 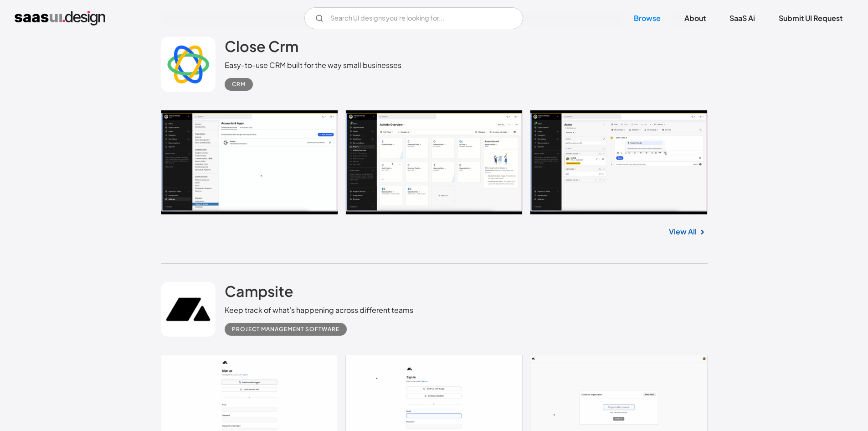 I want to click on a: Browse, so click(x=647, y=18).